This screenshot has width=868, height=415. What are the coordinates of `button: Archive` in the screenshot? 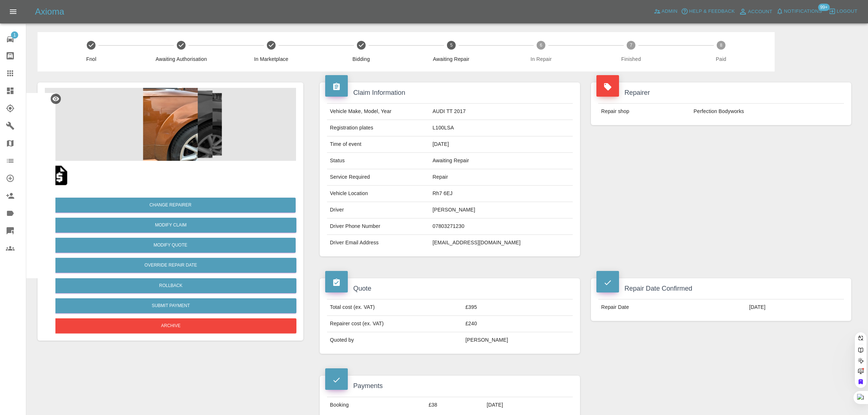 It's located at (170, 325).